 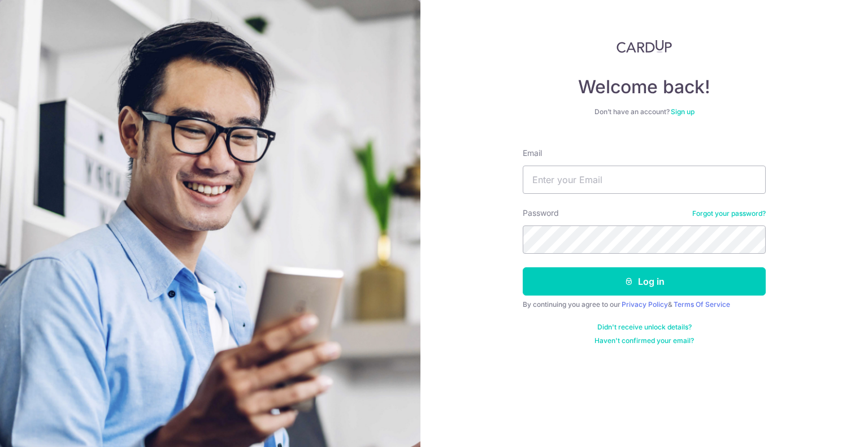 What do you see at coordinates (682, 111) in the screenshot?
I see `a: Sign up` at bounding box center [682, 111].